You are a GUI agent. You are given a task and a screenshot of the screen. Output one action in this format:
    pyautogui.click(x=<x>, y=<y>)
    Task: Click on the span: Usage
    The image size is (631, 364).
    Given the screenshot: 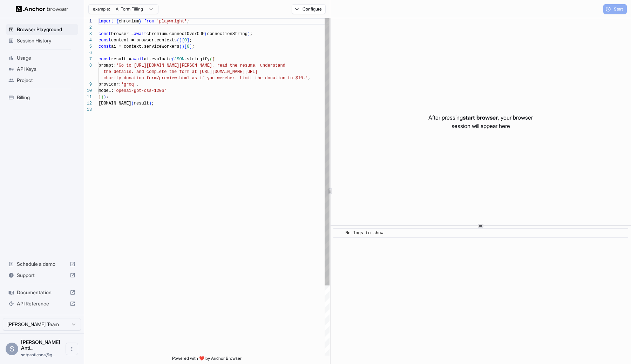 What is the action you would take?
    pyautogui.click(x=46, y=58)
    